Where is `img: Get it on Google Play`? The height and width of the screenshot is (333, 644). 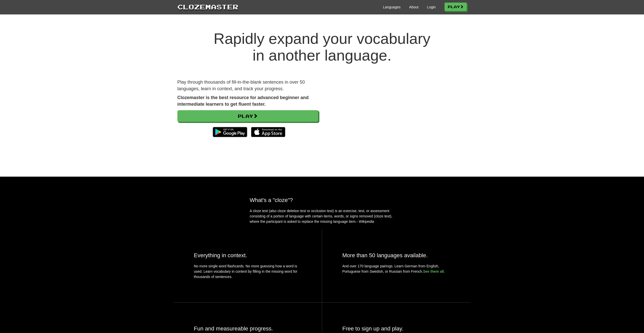
img: Get it on Google Play is located at coordinates (230, 132).